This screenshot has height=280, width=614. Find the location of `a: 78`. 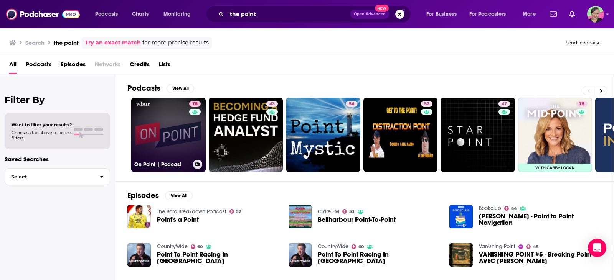

a: 78 is located at coordinates (195, 104).